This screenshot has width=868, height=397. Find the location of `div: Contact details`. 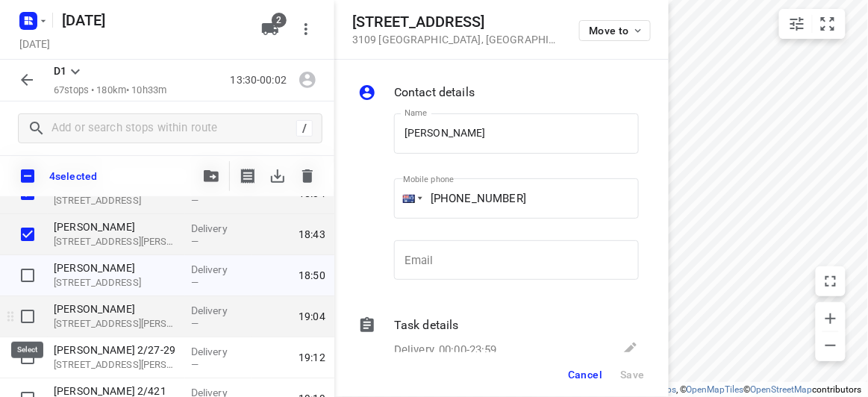

div: Contact details is located at coordinates (499, 95).